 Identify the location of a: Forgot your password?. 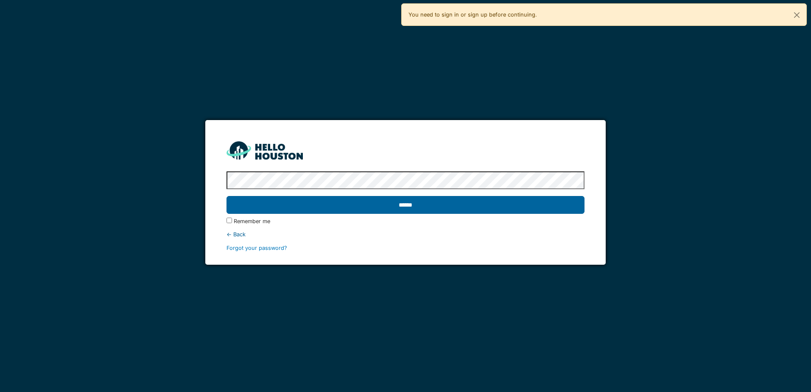
(257, 248).